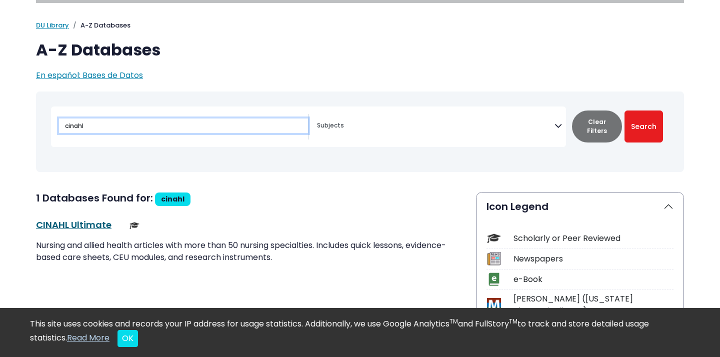 The height and width of the screenshot is (357, 720). What do you see at coordinates (436, 127) in the screenshot?
I see `textarea: Search` at bounding box center [436, 127].